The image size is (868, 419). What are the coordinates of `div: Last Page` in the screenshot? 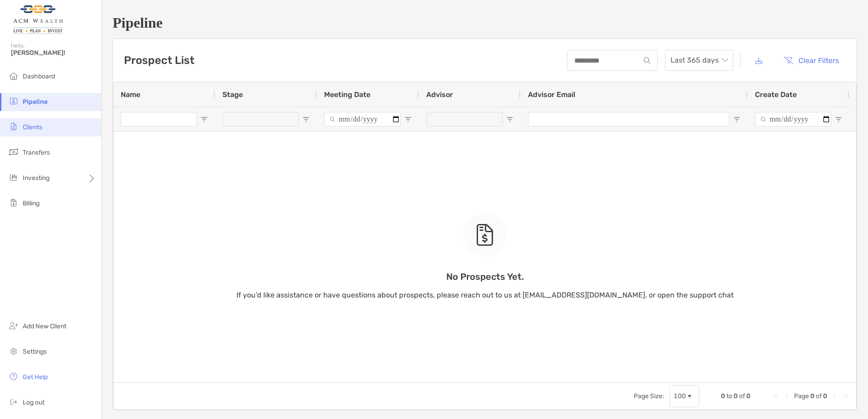 It's located at (845, 396).